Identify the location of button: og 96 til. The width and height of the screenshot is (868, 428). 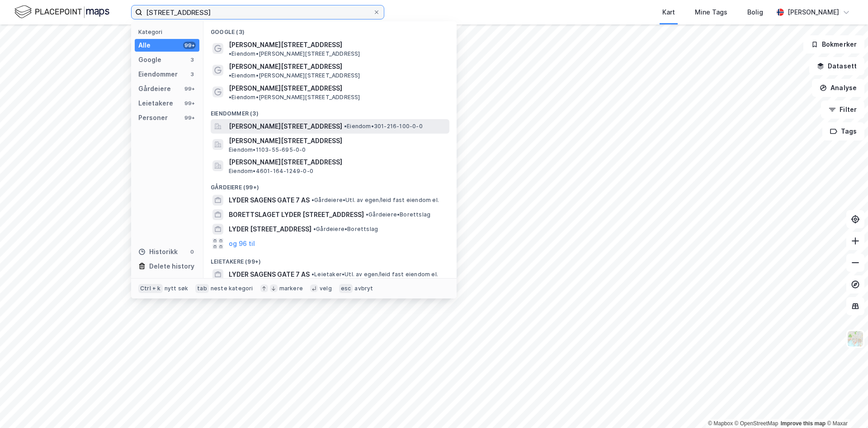
(242, 243).